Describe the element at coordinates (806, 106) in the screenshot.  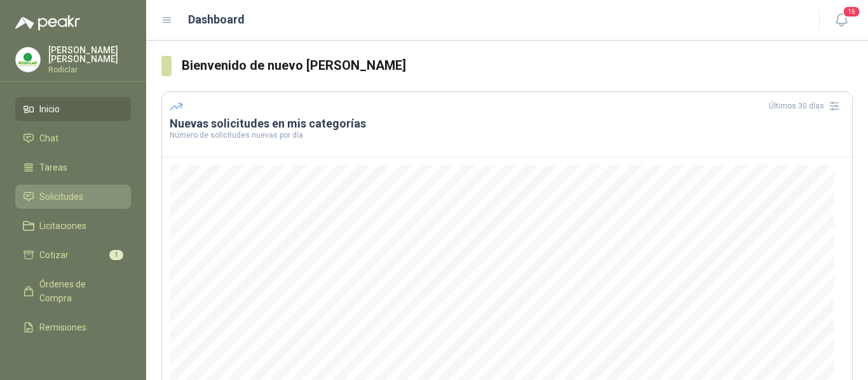
I see `div: Últimos 30 días` at that location.